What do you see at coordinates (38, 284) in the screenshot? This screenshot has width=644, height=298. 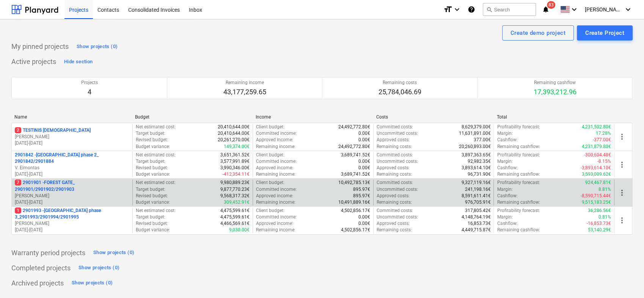 I see `p: Archived projects` at bounding box center [38, 284].